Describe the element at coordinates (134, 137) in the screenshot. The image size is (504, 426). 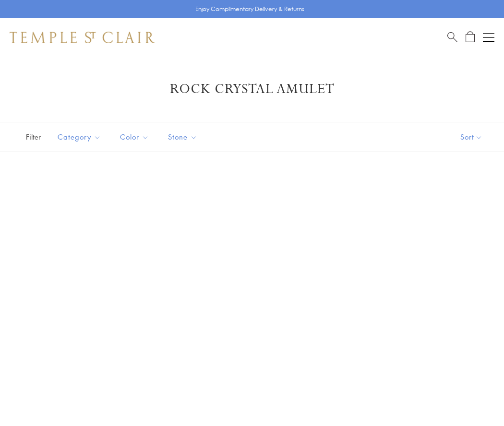
I see `button: Color` at that location.